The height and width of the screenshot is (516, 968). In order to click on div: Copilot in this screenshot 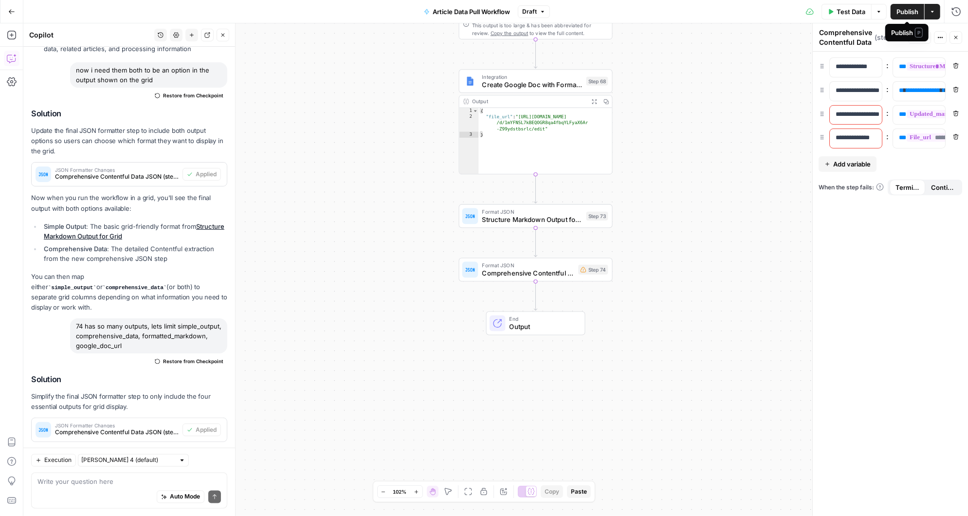, I will do `click(90, 35)`.